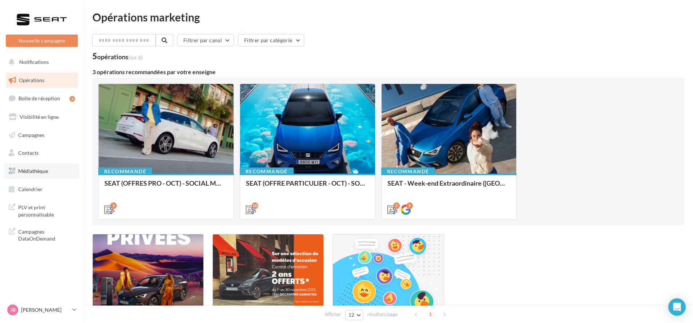 The image size is (693, 323). Describe the element at coordinates (271, 40) in the screenshot. I see `button: Filtrer par catégorie` at that location.